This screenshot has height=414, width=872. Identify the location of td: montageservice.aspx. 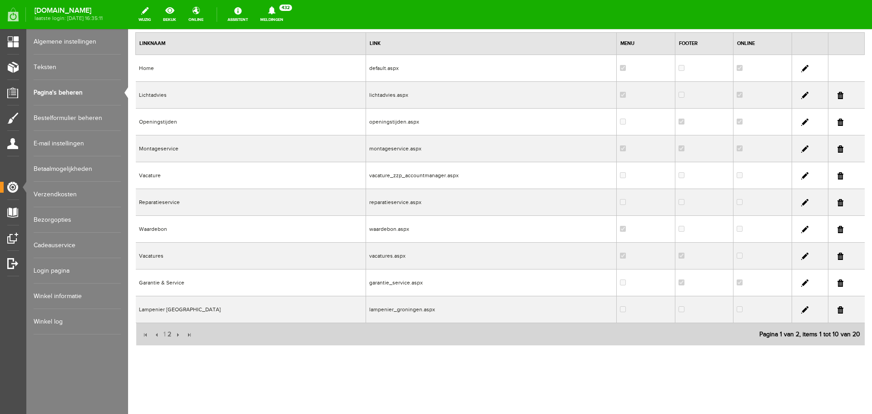
(363, 119).